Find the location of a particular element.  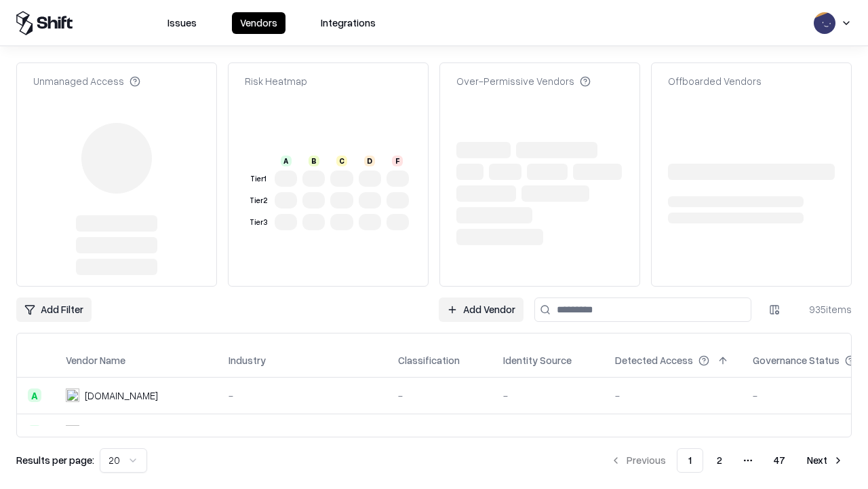

div: Tier 1 is located at coordinates (258, 178).